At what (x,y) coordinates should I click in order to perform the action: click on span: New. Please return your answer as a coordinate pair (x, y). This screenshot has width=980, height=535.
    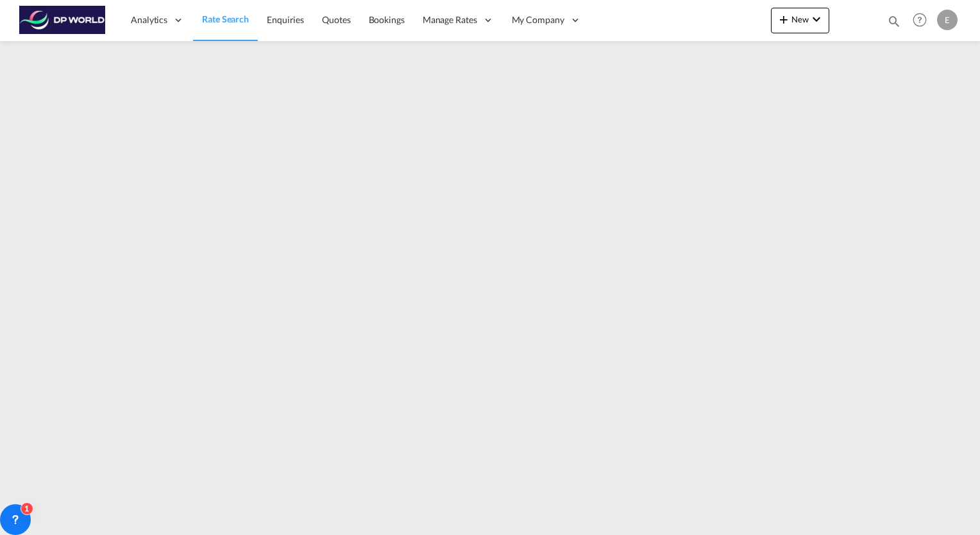
    Looking at the image, I should click on (799, 19).